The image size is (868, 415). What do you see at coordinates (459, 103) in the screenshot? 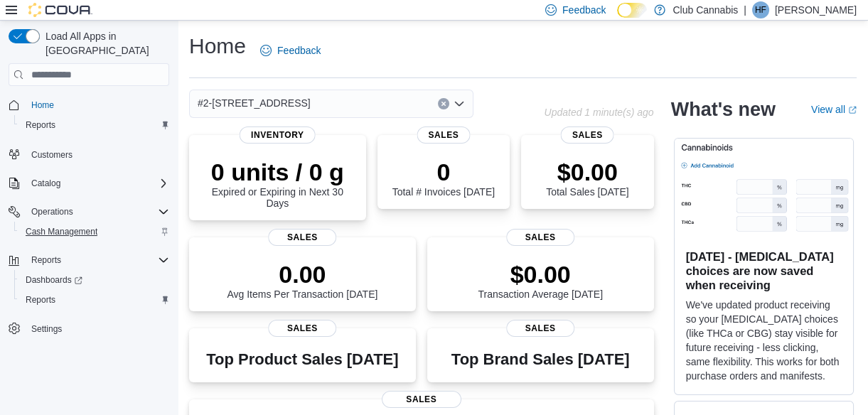
I see `button: Open list of options` at bounding box center [459, 103].